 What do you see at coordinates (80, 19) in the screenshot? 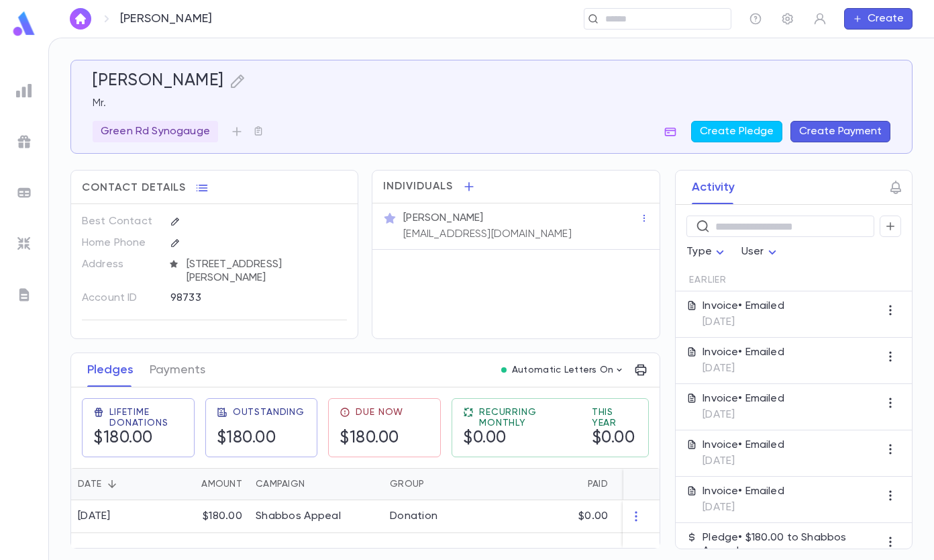
I see `img: home_white.a664292cf8c1dea59945f0da9f25487c.svg` at bounding box center [80, 19].